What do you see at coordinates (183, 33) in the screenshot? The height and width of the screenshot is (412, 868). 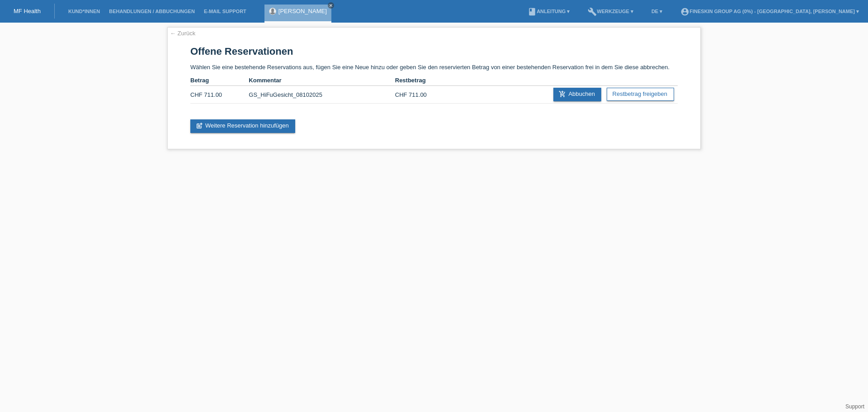 I see `a: ← Zurück` at bounding box center [183, 33].